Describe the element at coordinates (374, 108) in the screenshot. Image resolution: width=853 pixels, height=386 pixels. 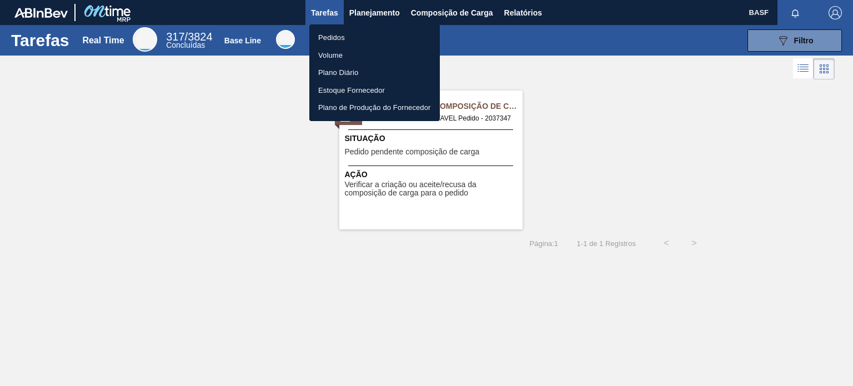
I see `a: Plano de Produção do Fornecedor` at that location.